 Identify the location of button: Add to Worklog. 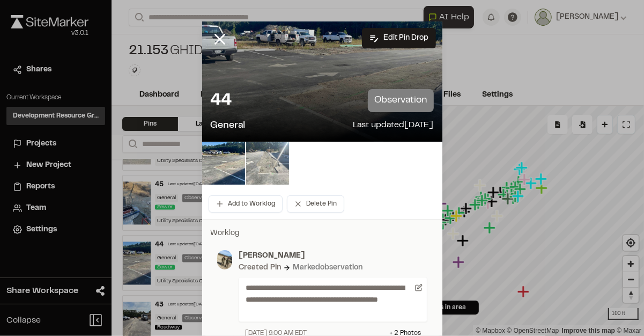
(246, 204).